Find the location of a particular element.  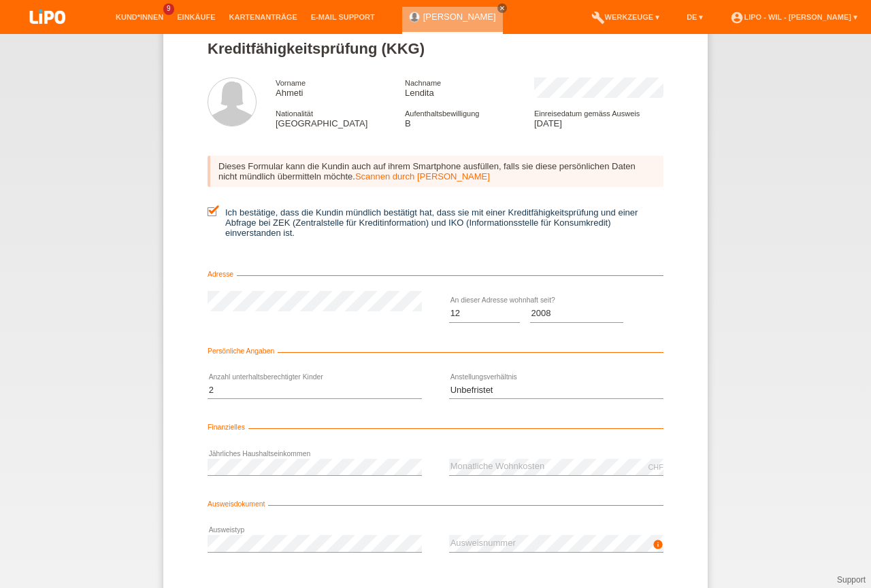

a: Einkäufe is located at coordinates (196, 17).